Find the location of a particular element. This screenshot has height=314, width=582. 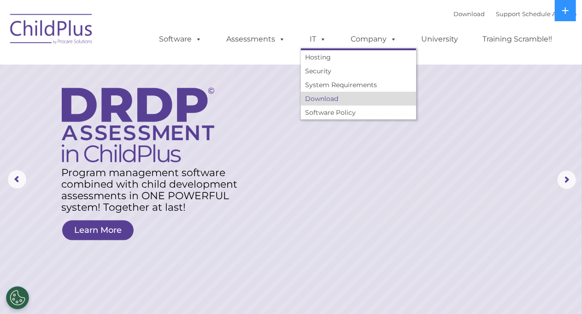

a: University is located at coordinates (440, 39).